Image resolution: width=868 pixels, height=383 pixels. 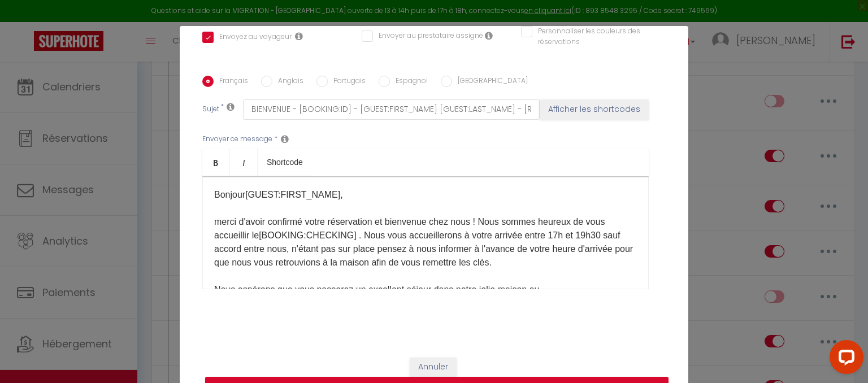 I want to click on i: Message, so click(x=285, y=139).